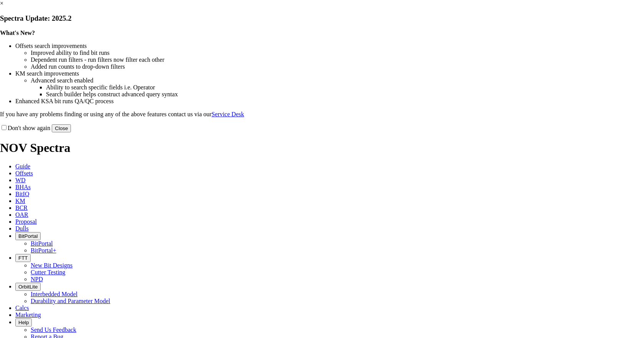 This screenshot has height=338, width=644. I want to click on a: Interbedded Model, so click(54, 294).